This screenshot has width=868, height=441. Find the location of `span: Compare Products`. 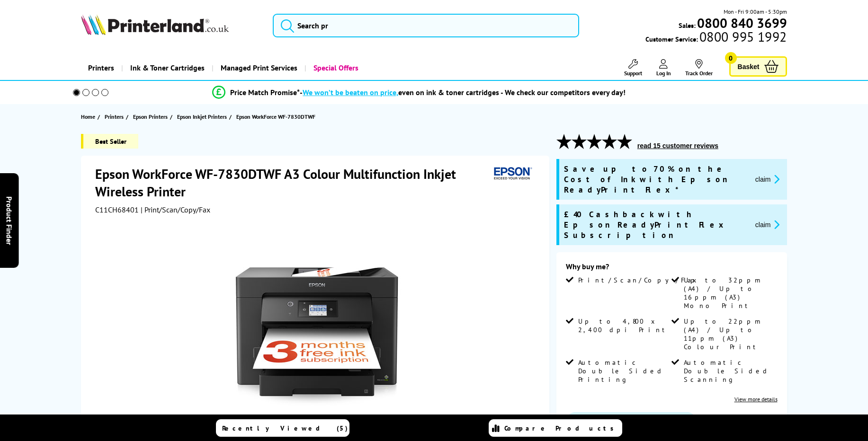

span: Compare Products is located at coordinates (561, 429).